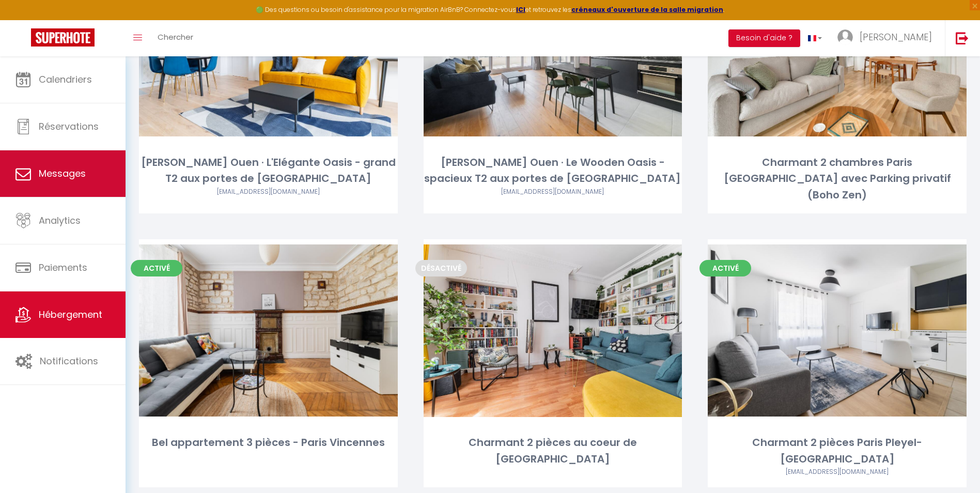 This screenshot has width=980, height=493. What do you see at coordinates (441, 268) in the screenshot?
I see `span: Désactivé` at bounding box center [441, 268].